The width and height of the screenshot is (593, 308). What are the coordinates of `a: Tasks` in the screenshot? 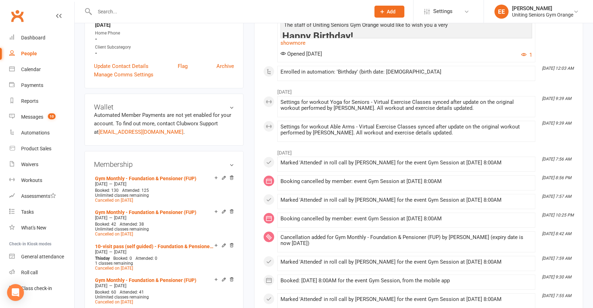 It's located at (42, 212).